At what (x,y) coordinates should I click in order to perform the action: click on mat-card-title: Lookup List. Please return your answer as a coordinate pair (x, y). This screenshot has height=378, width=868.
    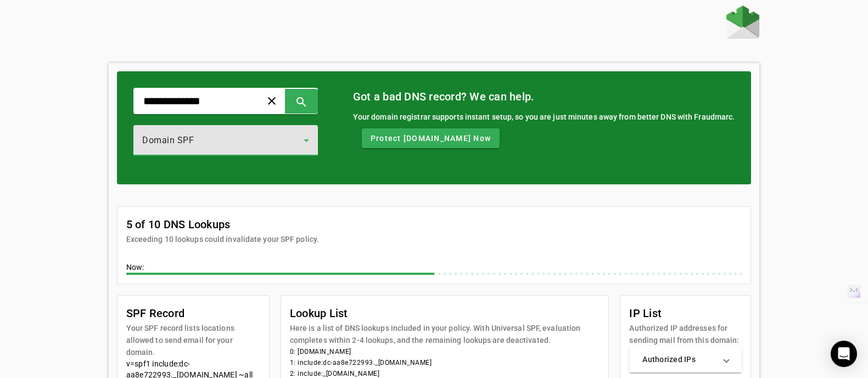
    Looking at the image, I should click on (445, 313).